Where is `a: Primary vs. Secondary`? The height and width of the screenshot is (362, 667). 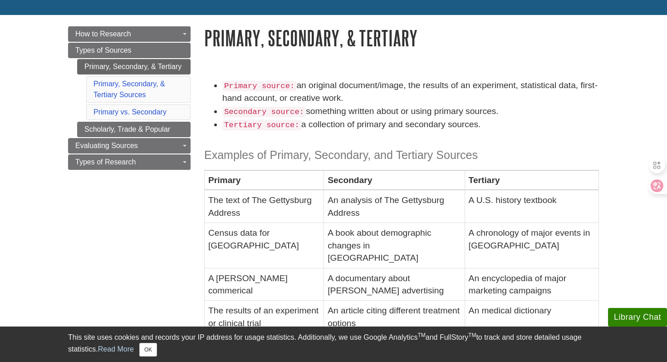 a: Primary vs. Secondary is located at coordinates (130, 112).